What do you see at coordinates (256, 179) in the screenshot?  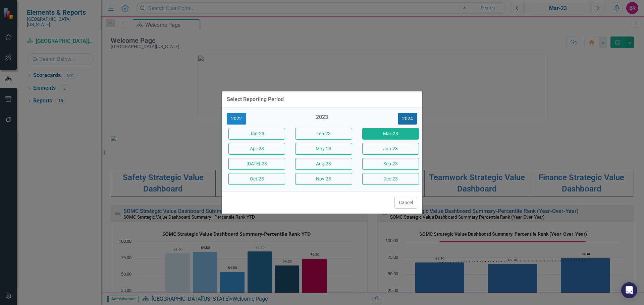 I see `button: Oct-23` at bounding box center [256, 179].